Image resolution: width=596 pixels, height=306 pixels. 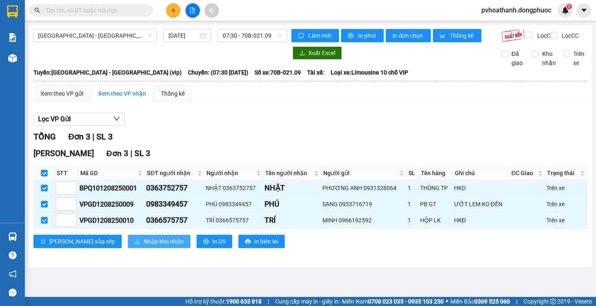 What do you see at coordinates (579, 58) in the screenshot?
I see `span: Trên xe` at bounding box center [579, 58].